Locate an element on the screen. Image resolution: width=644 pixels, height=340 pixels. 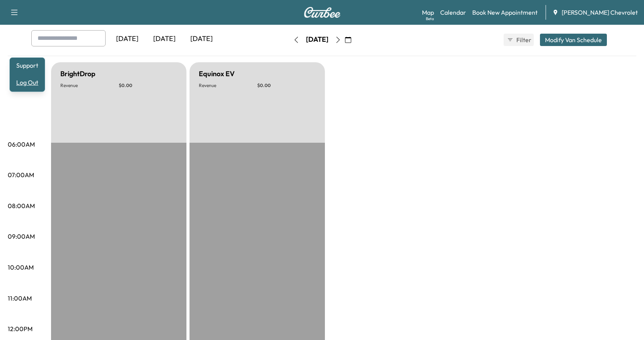
a: Support is located at coordinates (27, 65).